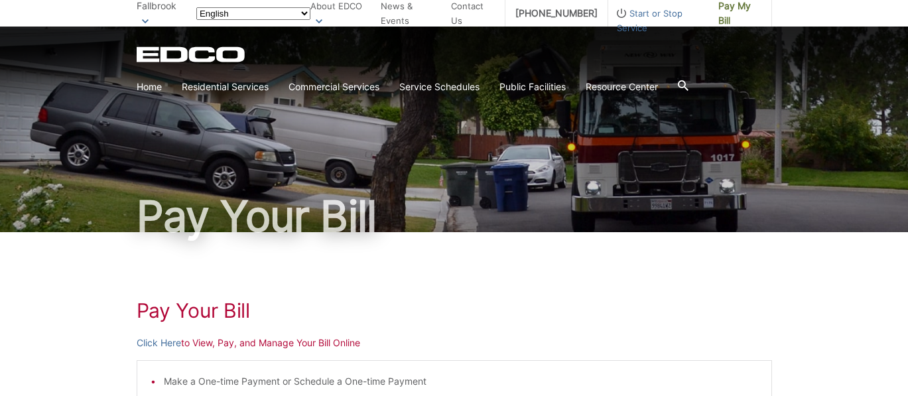  Describe the element at coordinates (439, 87) in the screenshot. I see `a: Service Schedules` at that location.